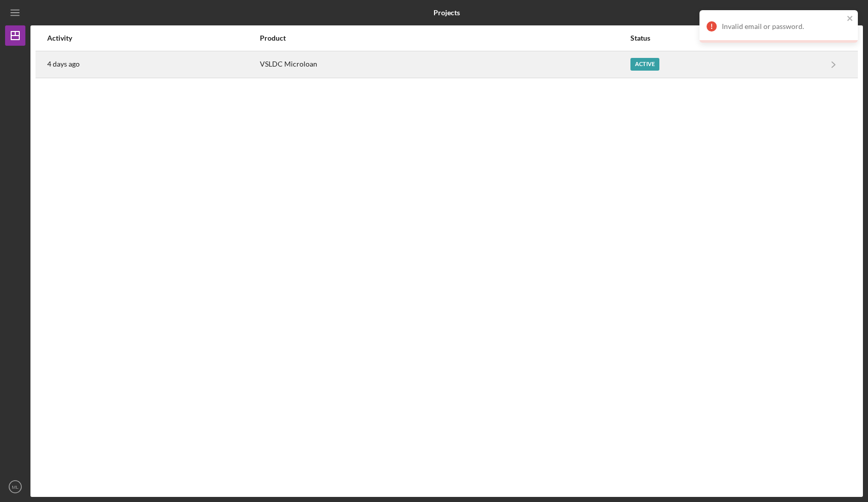  Describe the element at coordinates (153, 38) in the screenshot. I see `div: Activity` at that location.